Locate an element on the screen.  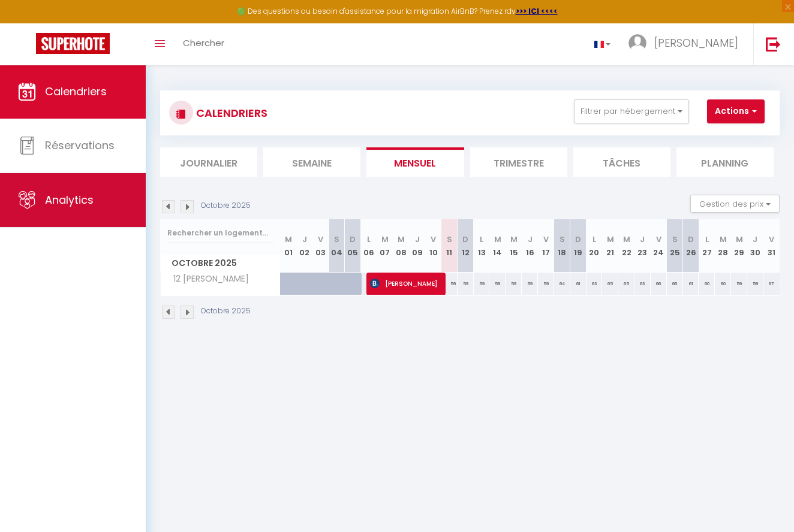
img: logout is located at coordinates (773, 44).